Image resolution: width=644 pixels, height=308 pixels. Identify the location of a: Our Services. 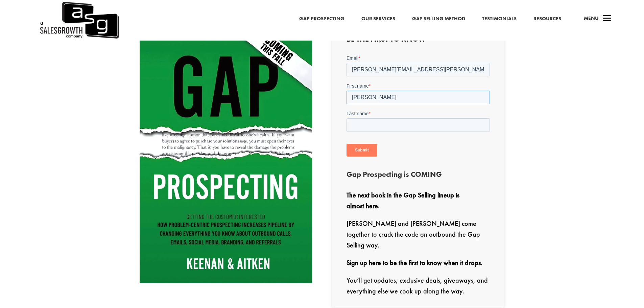
(378, 19).